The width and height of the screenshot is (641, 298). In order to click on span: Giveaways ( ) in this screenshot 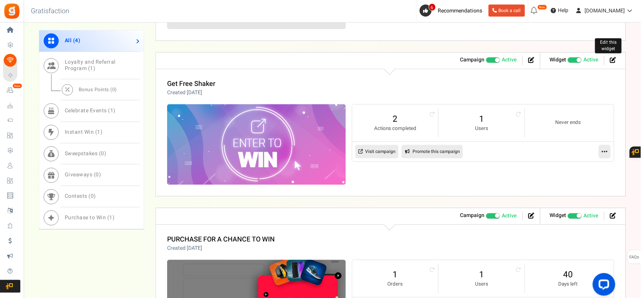, I will do `click(83, 175)`.